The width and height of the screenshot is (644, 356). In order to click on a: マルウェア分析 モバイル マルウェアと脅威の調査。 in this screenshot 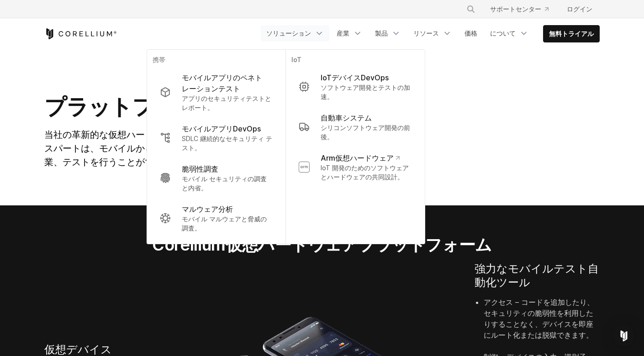, I will do `click(216, 219)`.